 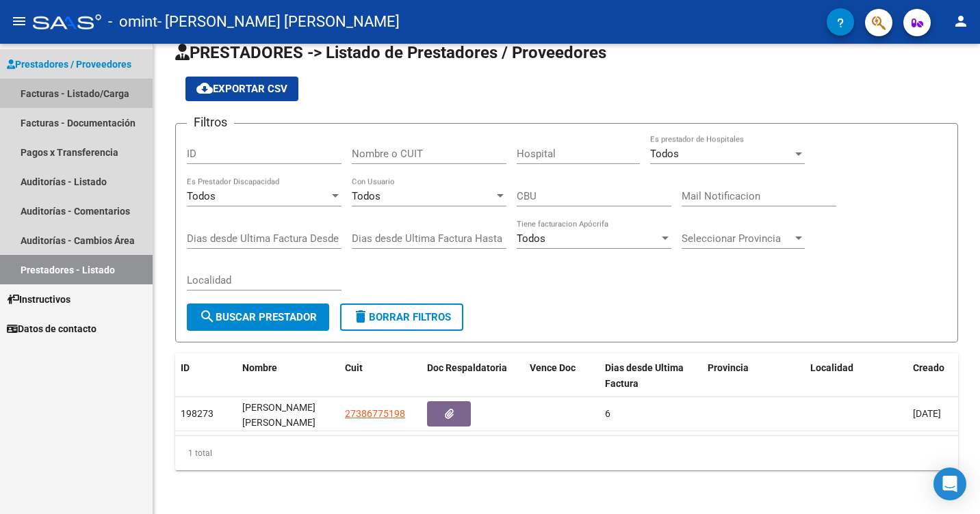 What do you see at coordinates (473, 376) in the screenshot?
I see `datatable-header-cell: Doc Respaldatoria` at bounding box center [473, 376].